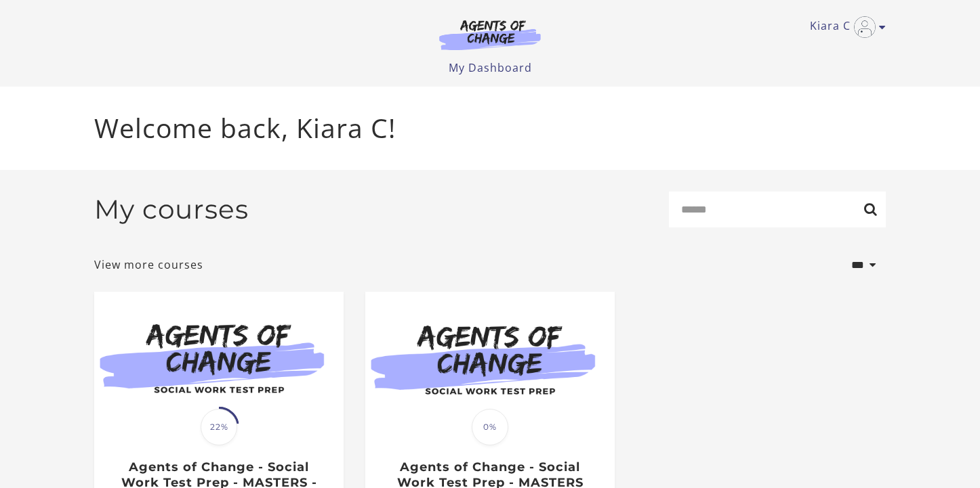  What do you see at coordinates (844, 27) in the screenshot?
I see `a: Toggle menu` at bounding box center [844, 27].